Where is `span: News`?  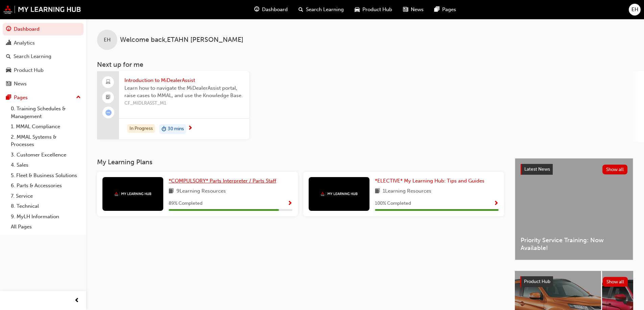
span: News is located at coordinates (417, 10).